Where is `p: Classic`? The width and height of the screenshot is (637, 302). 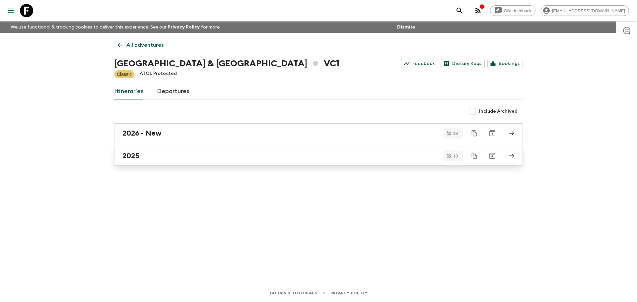 p: Classic is located at coordinates (124, 74).